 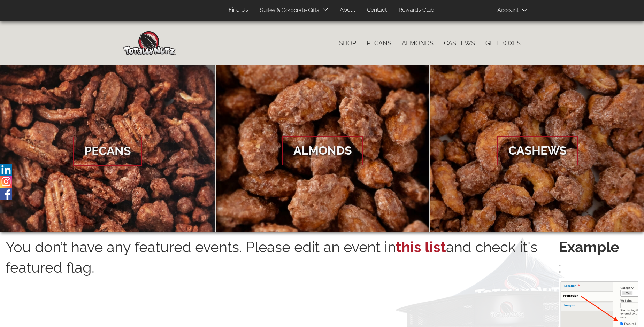 I want to click on a: About, so click(x=347, y=10).